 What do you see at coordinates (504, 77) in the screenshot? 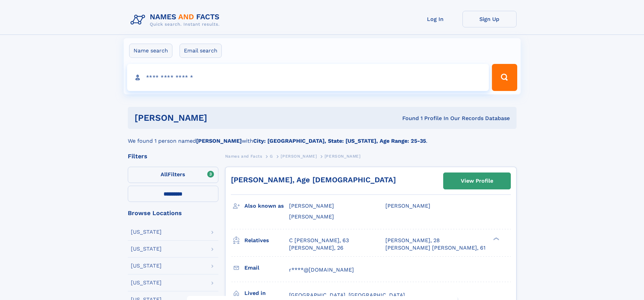
I see `button: Search Button` at bounding box center [504, 77].